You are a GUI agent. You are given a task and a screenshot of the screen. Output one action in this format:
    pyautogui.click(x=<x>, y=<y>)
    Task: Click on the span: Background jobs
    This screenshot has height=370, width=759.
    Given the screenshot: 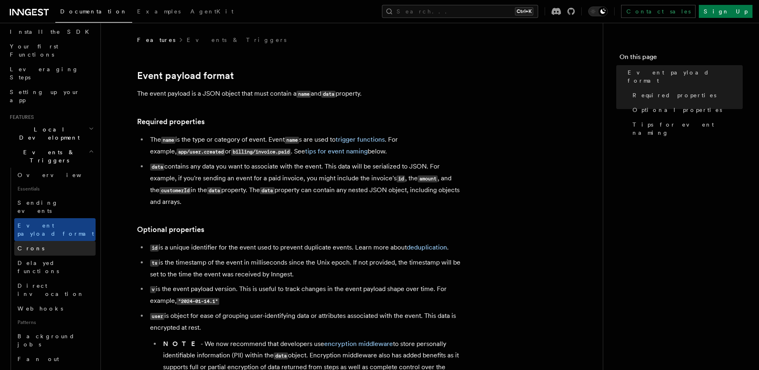 What is the action you would take?
    pyautogui.click(x=46, y=340)
    